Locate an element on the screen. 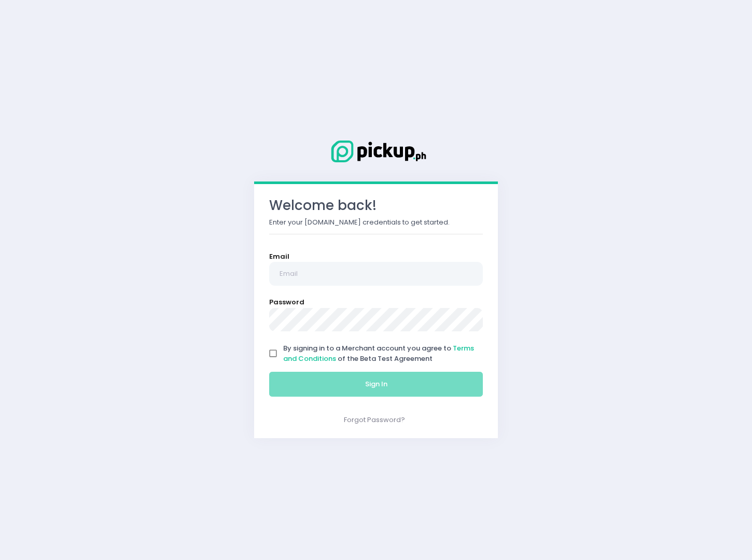 The image size is (752, 560). span: Sign In is located at coordinates (376, 383).